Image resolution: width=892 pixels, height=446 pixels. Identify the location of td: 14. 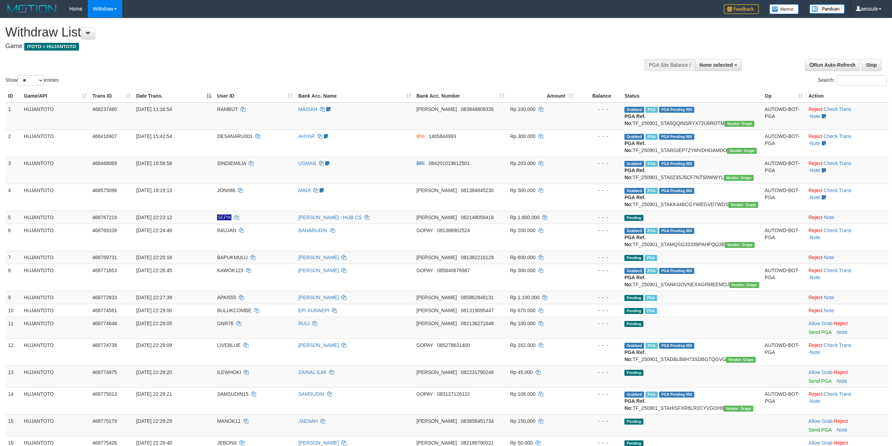
(13, 400).